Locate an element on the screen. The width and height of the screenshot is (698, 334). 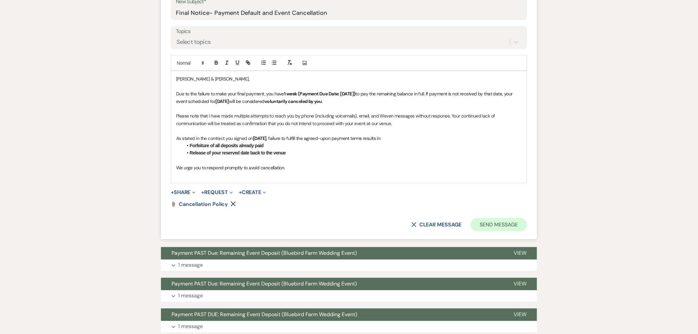
button: Payment PAST DUE: Remaining Event Deposit (Bluebird Farm Wedding Event) is located at coordinates (332, 315).